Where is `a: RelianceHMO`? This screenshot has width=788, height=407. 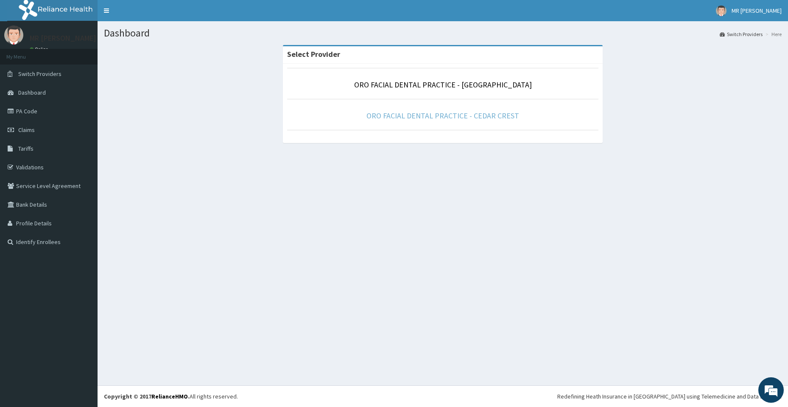 a: RelianceHMO is located at coordinates (170, 396).